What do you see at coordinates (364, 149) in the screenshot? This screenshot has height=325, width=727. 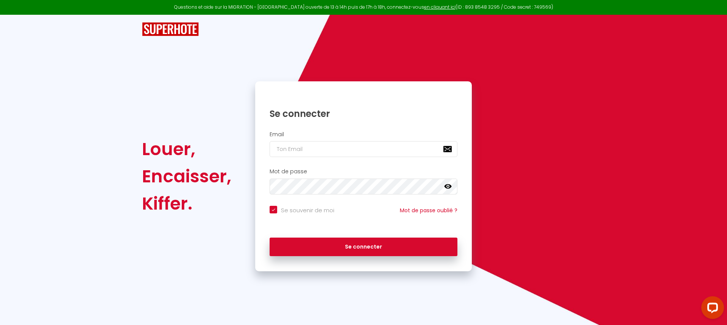 I see `input: Ton Email` at bounding box center [364, 149].